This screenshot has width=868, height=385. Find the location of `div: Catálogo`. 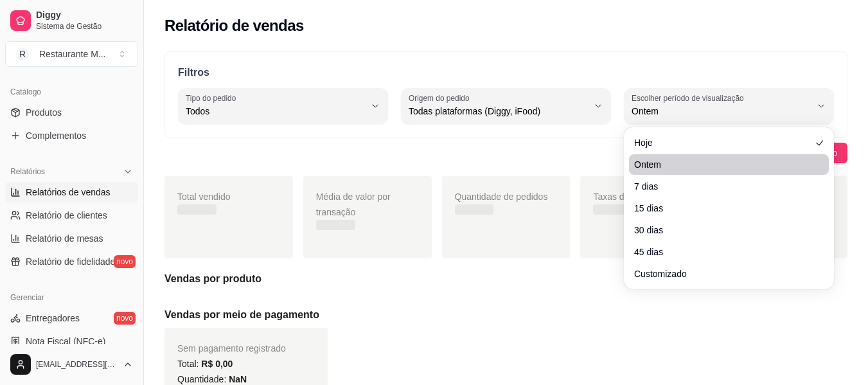

div: Catálogo is located at coordinates (72, 92).